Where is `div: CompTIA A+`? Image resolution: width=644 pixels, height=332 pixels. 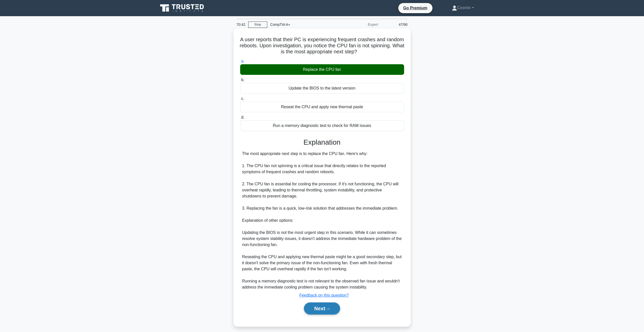
div: CompTIA A+ is located at coordinates (302, 24).